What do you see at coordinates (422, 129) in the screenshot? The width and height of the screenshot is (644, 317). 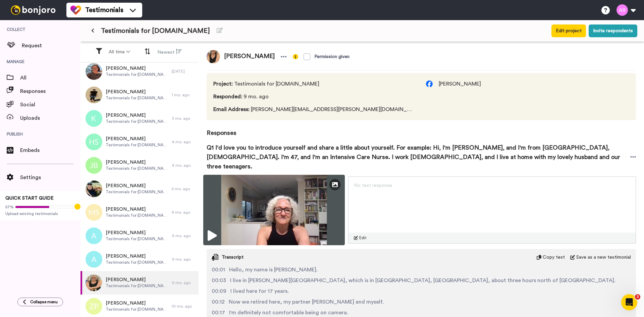 I see `span: Responses` at bounding box center [422, 129].